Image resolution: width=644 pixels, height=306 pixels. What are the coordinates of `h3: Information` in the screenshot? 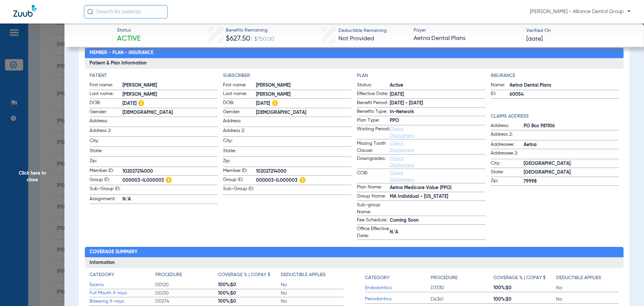 It's located at (354, 263).